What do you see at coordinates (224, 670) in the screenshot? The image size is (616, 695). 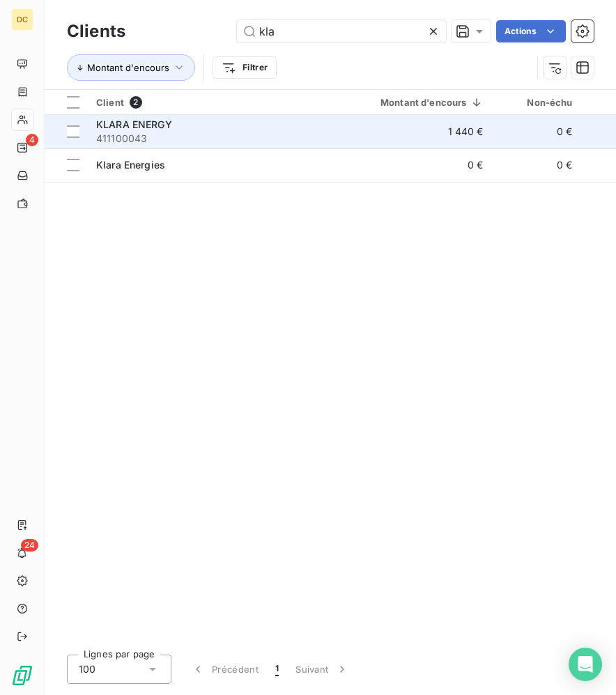 I see `button: Précédent` at bounding box center [224, 670].